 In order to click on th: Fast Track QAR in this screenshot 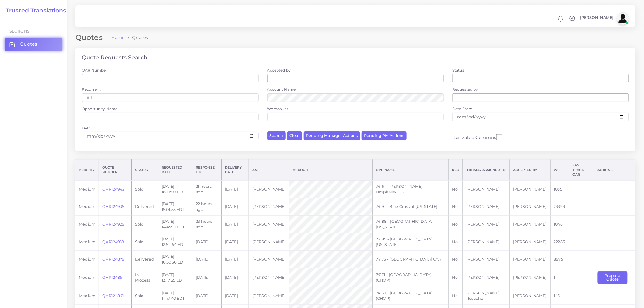, I will do `click(582, 170)`.